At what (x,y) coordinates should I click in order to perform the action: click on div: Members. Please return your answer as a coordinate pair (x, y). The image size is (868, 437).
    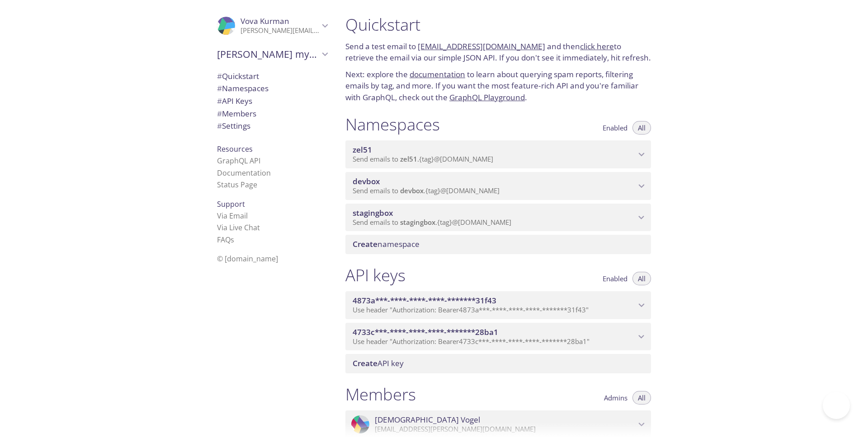
    Looking at the image, I should click on (272, 114).